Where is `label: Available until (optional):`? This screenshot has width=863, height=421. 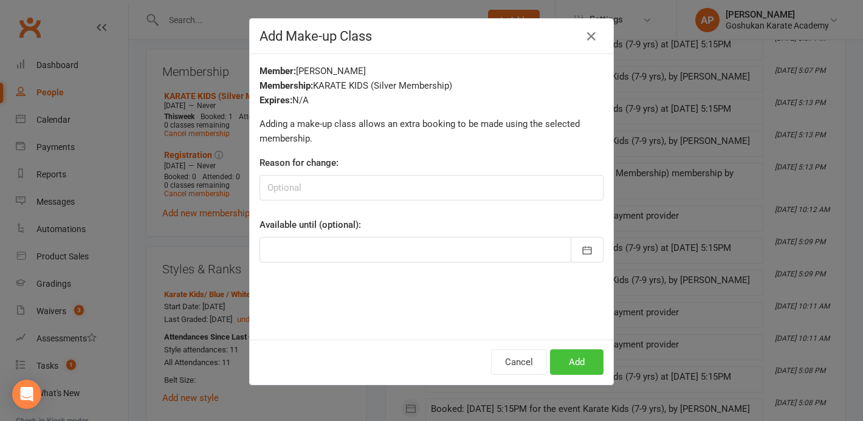
label: Available until (optional): is located at coordinates (310, 225).